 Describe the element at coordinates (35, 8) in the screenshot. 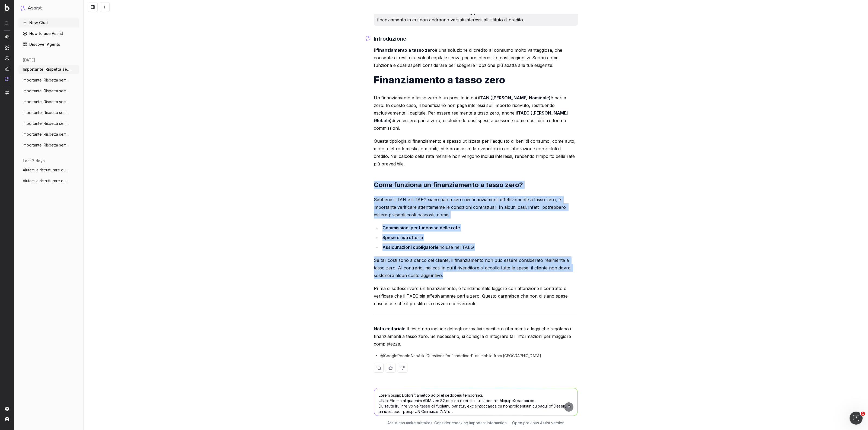

I see `h1: Assist` at that location.